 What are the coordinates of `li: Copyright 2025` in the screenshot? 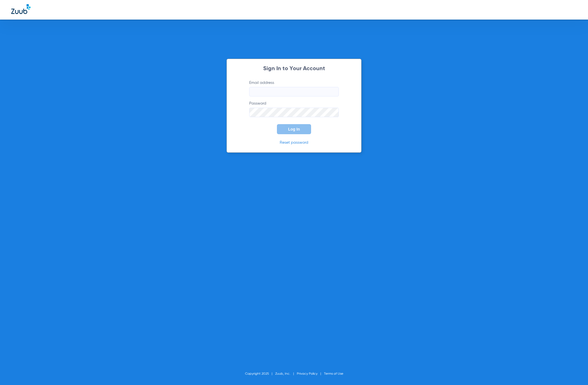 It's located at (260, 374).